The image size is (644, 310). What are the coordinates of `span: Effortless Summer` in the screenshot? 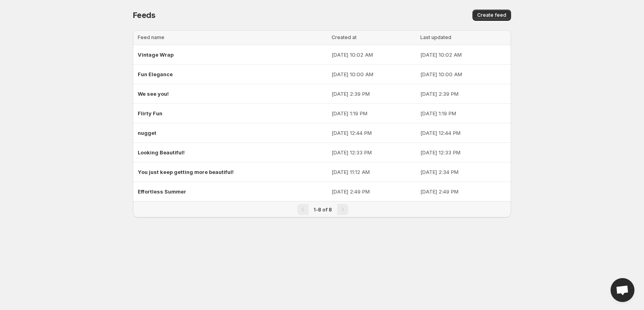 It's located at (162, 191).